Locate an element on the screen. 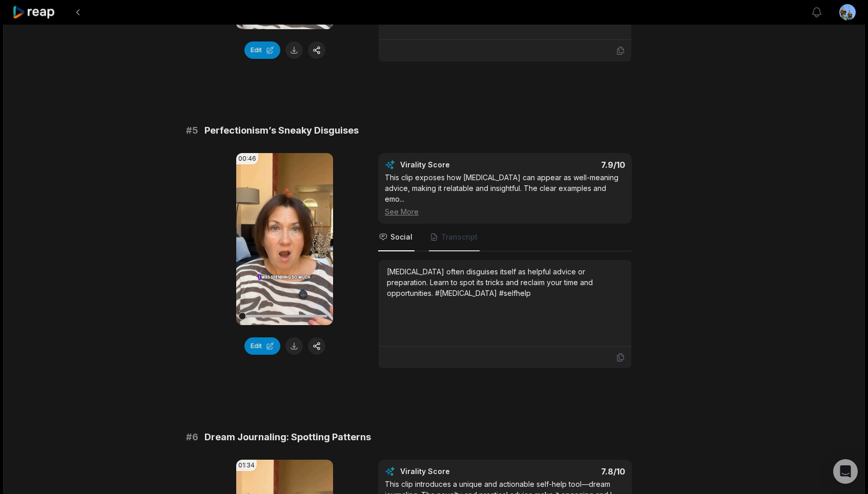 The height and width of the screenshot is (494, 868). span: Transcript is located at coordinates (459, 237).